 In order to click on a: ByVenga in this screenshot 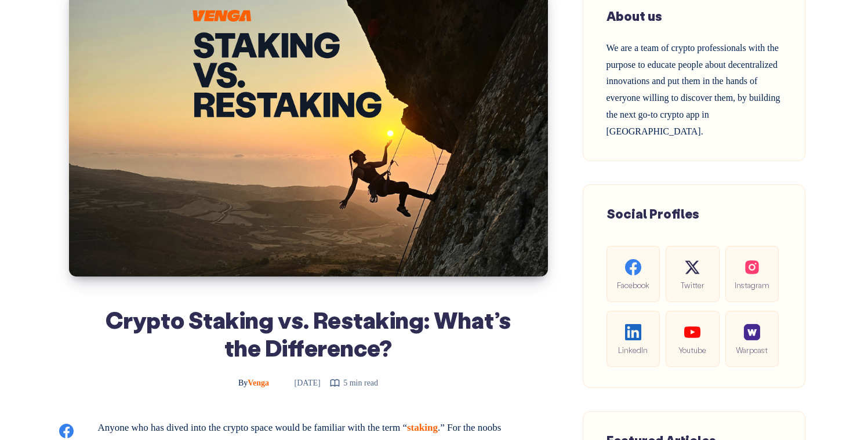, I will do `click(254, 383)`.